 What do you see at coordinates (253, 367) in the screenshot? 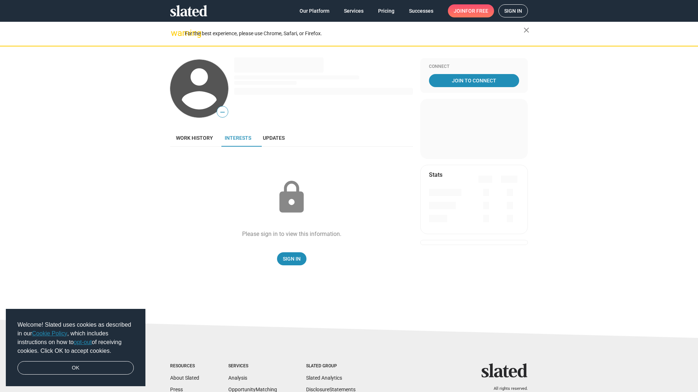
I see `div: Services` at bounding box center [253, 367].